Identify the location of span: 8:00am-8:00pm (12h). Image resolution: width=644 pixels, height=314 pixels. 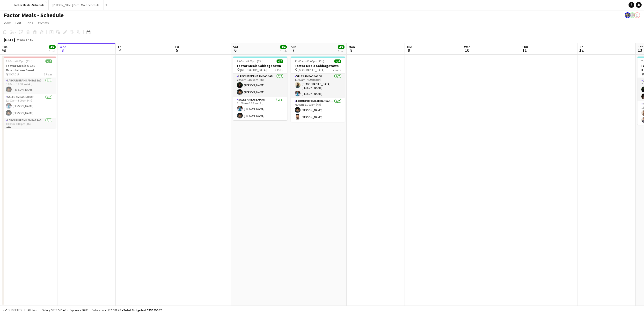
(19, 61).